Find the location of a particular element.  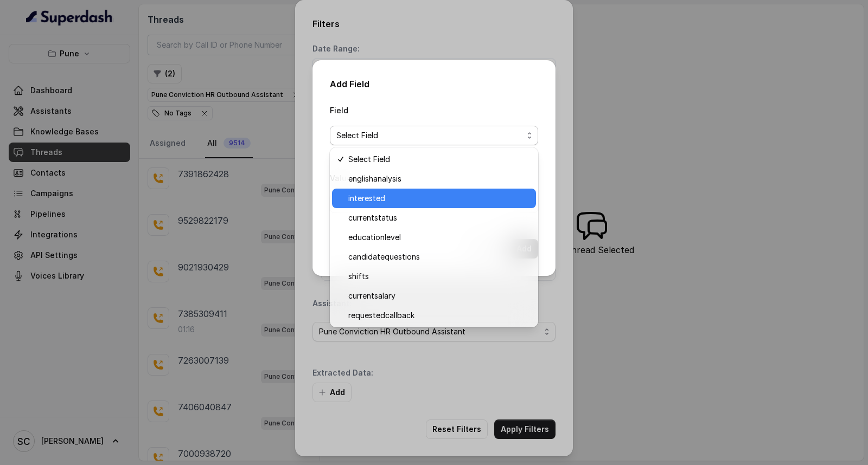

span: englishanalysis is located at coordinates (439, 179).